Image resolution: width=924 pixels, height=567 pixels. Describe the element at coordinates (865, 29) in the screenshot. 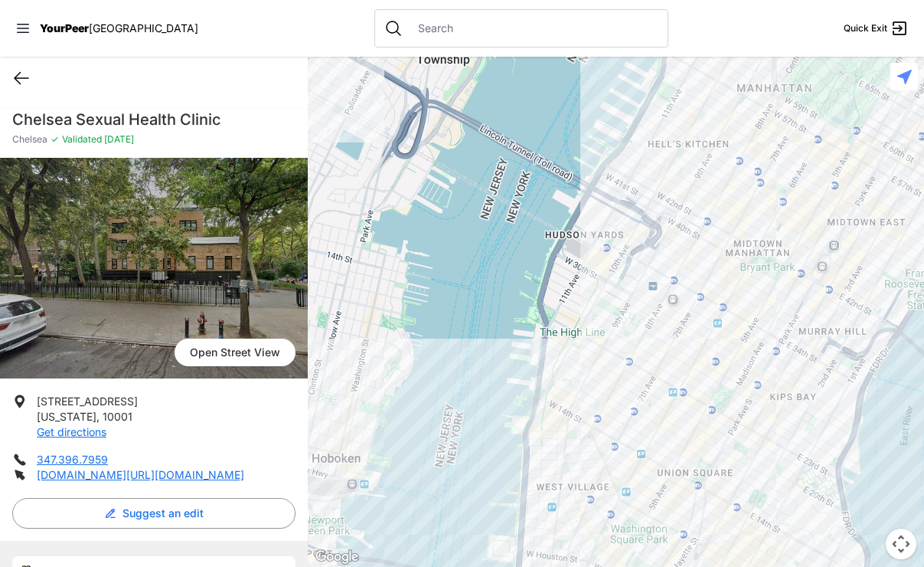

I see `span: Quick Exit` at that location.